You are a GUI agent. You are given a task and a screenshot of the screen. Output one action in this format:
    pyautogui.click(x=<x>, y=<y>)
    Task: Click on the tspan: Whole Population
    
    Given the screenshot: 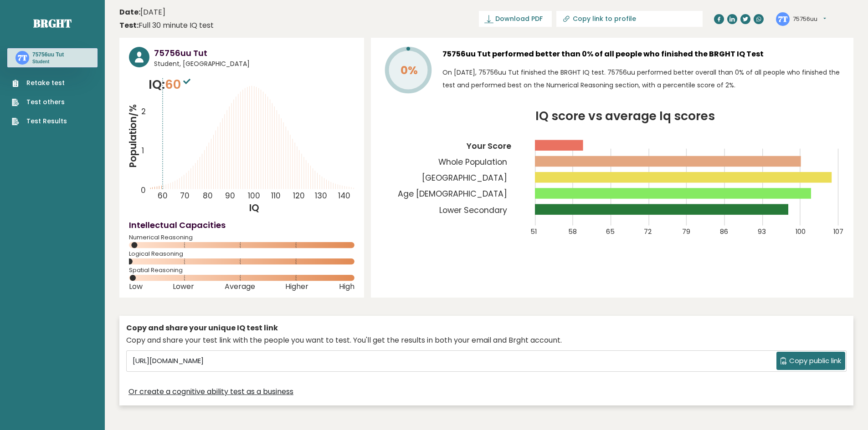 What is the action you would take?
    pyautogui.click(x=472, y=162)
    